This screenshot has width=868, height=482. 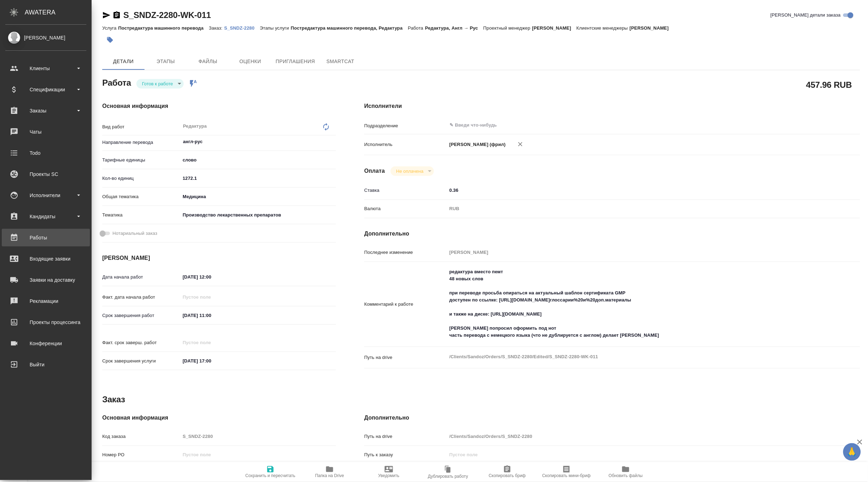 I want to click on span: Сохранить и пересчитать, so click(x=270, y=477).